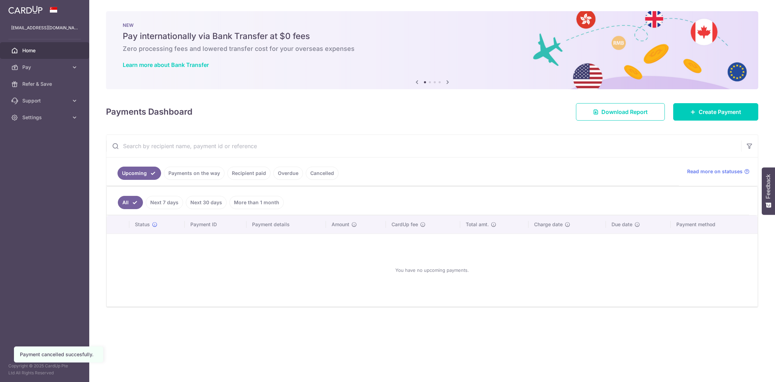  What do you see at coordinates (549, 225) in the screenshot?
I see `span: Charge date` at bounding box center [549, 225].